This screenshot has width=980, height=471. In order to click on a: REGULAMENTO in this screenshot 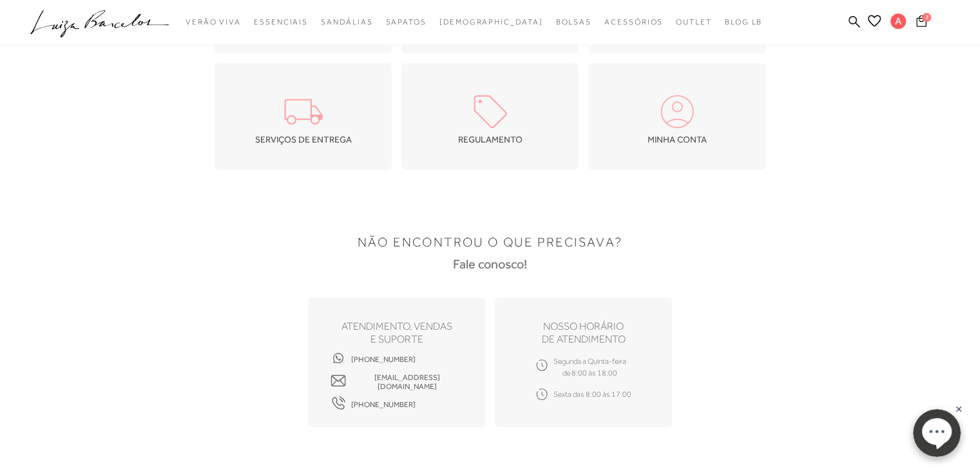, I will do `click(490, 116)`.